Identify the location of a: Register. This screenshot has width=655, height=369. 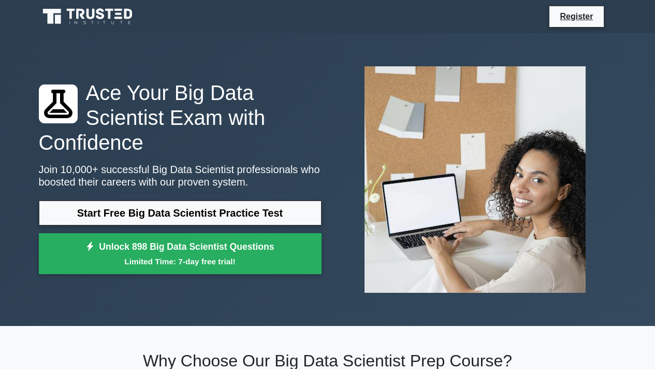
(576, 16).